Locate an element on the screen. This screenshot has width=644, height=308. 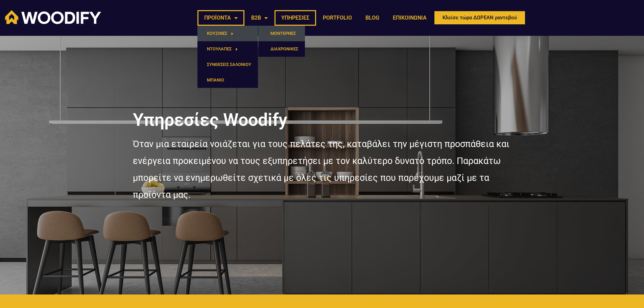
nav: Menu is located at coordinates (316, 18).